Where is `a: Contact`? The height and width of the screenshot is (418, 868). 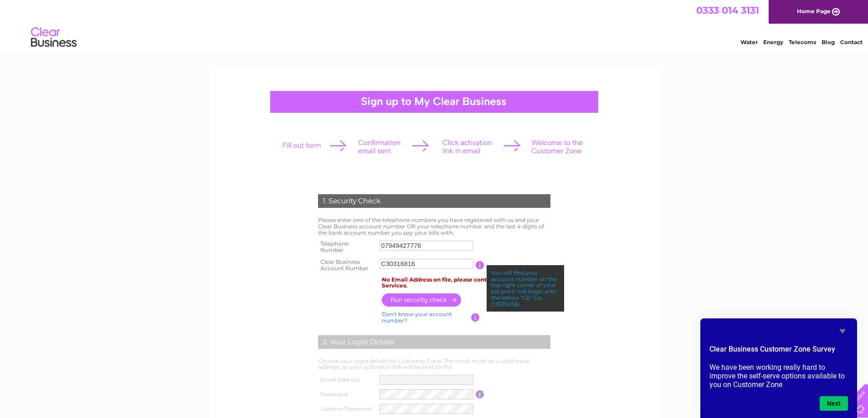
a: Contact is located at coordinates (852, 42).